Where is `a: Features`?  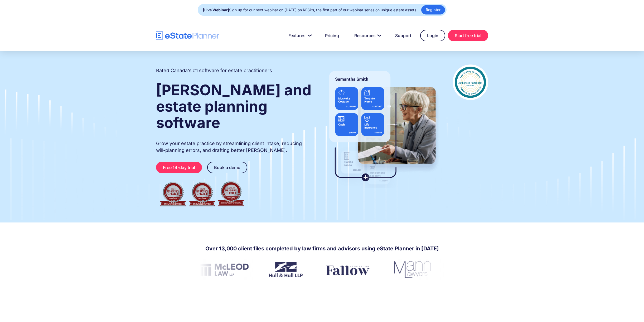
a: Features is located at coordinates (299, 36).